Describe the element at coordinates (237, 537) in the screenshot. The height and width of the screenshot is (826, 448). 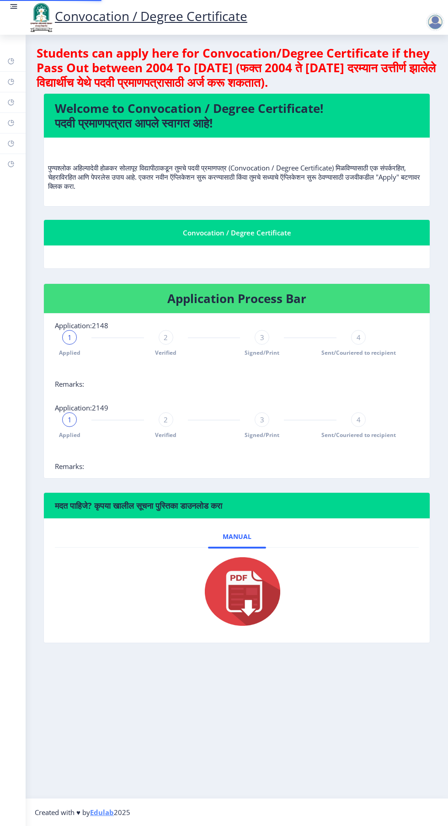
I see `span: Manual` at that location.